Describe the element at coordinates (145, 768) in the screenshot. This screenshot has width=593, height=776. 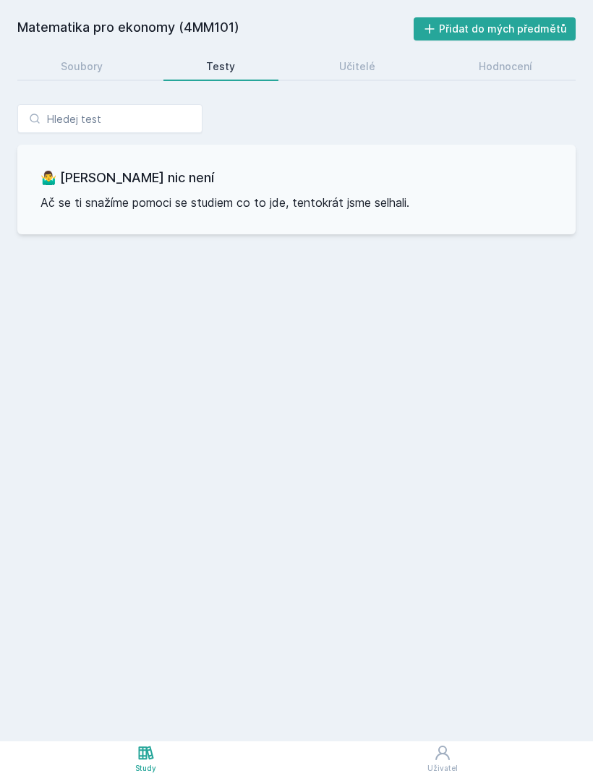
I see `div: Study` at that location.